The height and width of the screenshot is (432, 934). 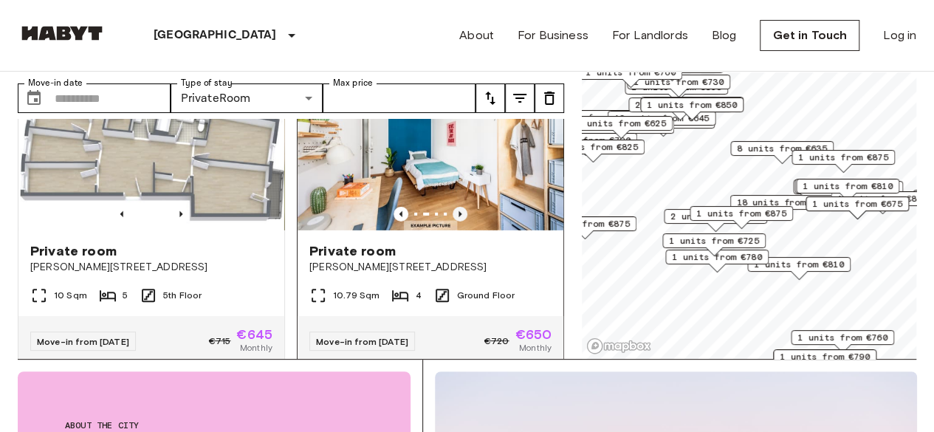 What do you see at coordinates (680, 105) in the screenshot?
I see `span: 2 units from €655` at bounding box center [680, 105].